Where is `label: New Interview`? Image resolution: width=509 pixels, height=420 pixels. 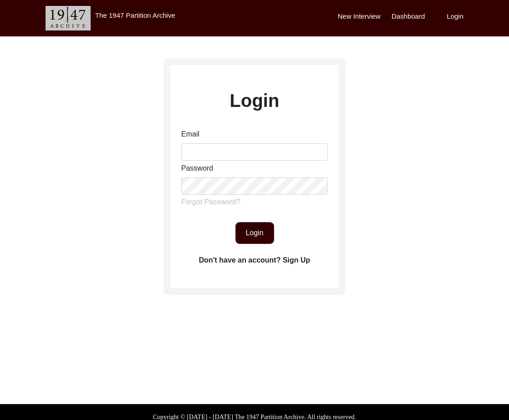 label: New Interview is located at coordinates (359, 16).